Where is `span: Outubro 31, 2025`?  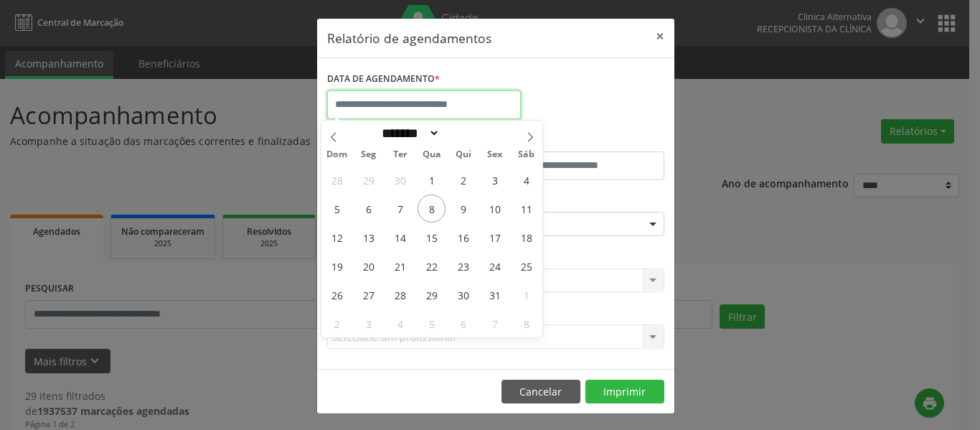 span: Outubro 31, 2025 is located at coordinates (494, 294).